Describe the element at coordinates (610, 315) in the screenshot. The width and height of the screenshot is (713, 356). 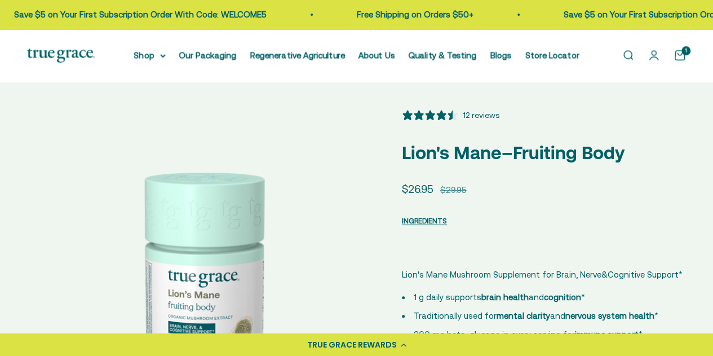
I see `strong: nervous system health` at that location.